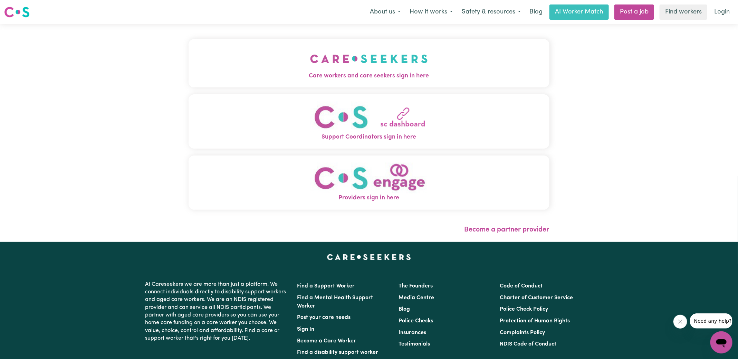 The image size is (738, 359). Describe the element at coordinates (683, 12) in the screenshot. I see `a: Find workers` at that location.